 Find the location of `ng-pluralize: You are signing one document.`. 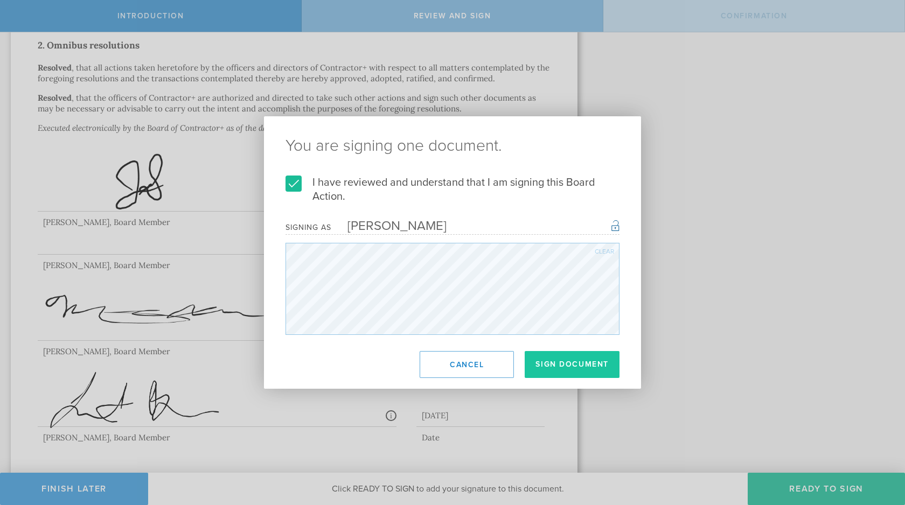

ng-pluralize: You are signing one document. is located at coordinates (452, 146).